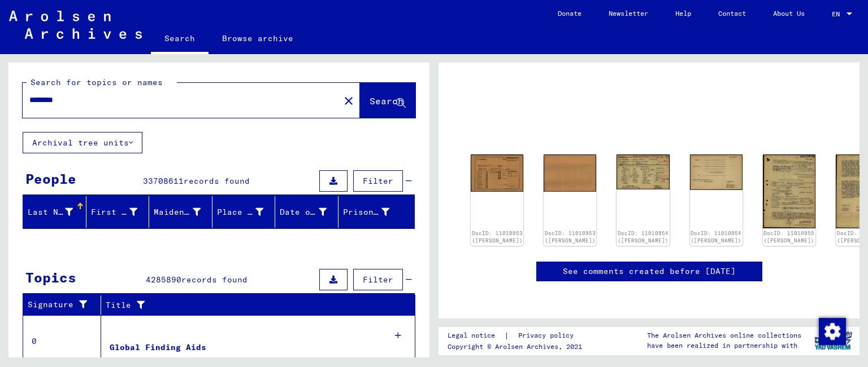 The height and width of the screenshot is (367, 868). I want to click on mat-header-cell: Date of Birth, so click(307, 212).